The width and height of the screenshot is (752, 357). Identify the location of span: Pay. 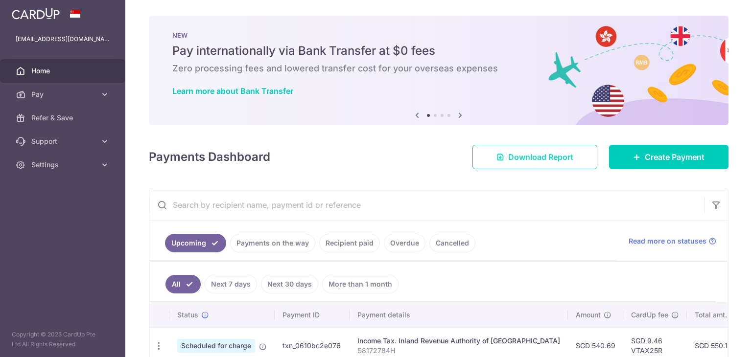
(64, 94).